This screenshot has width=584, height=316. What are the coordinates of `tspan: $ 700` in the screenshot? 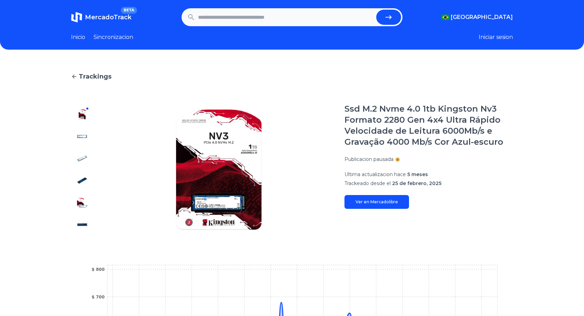 It's located at (98, 297).